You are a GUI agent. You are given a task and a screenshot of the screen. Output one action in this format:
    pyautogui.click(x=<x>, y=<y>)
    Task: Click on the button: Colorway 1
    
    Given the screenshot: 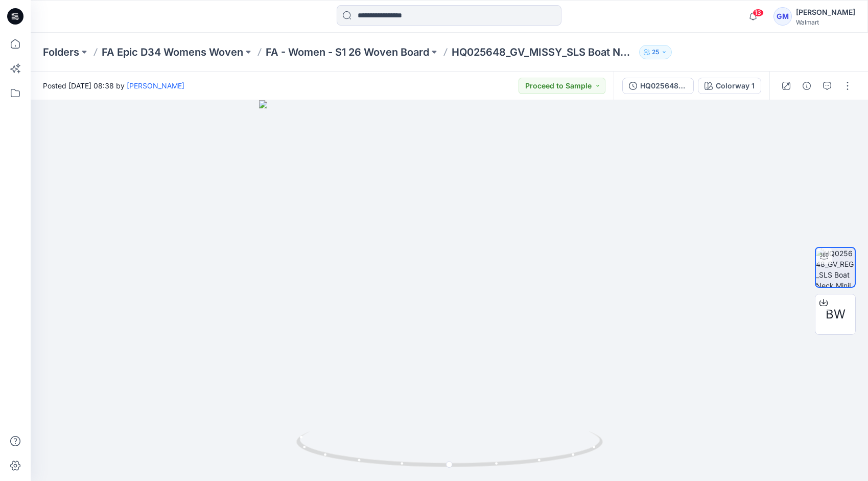 What is the action you would take?
    pyautogui.click(x=729, y=86)
    